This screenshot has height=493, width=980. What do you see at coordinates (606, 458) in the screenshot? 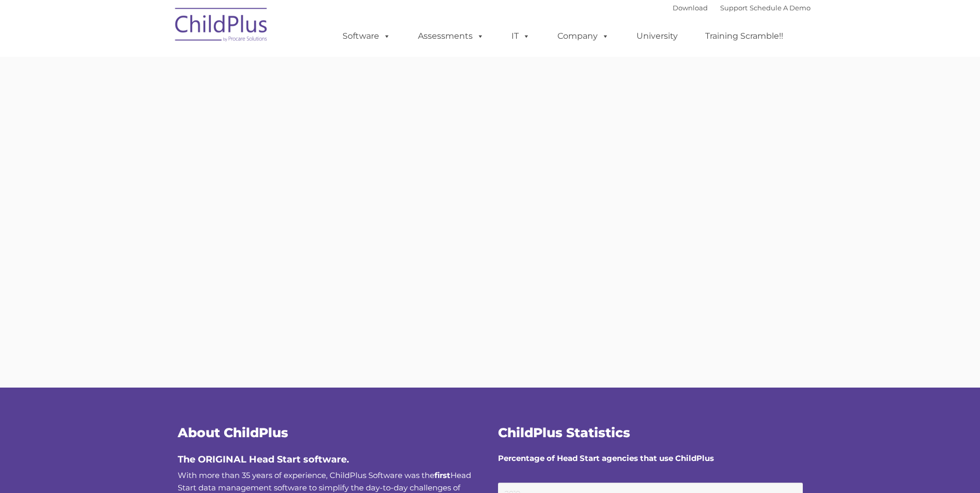
I see `strong: Percentage of Head Start agencies that use ChildPlus` at bounding box center [606, 458].